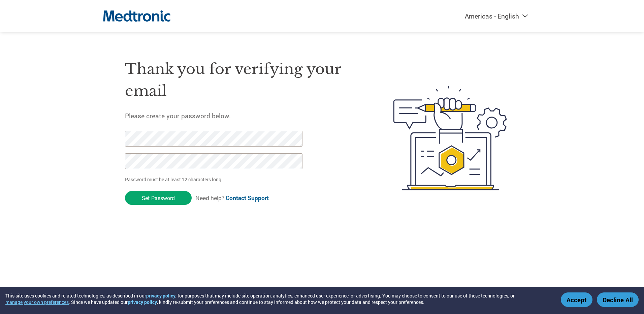  Describe the element at coordinates (247, 198) in the screenshot. I see `a: Contact Support` at that location.